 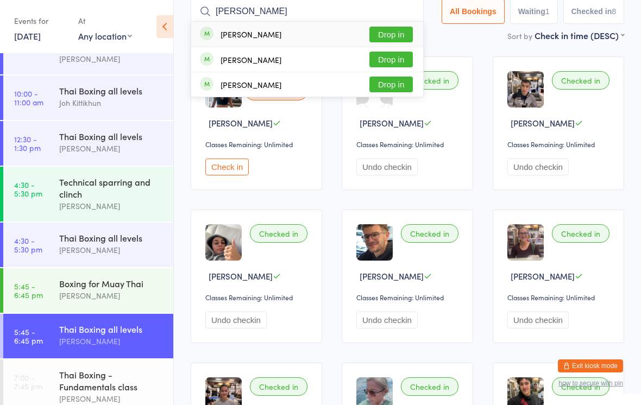 I want to click on button: Check in, so click(x=227, y=167).